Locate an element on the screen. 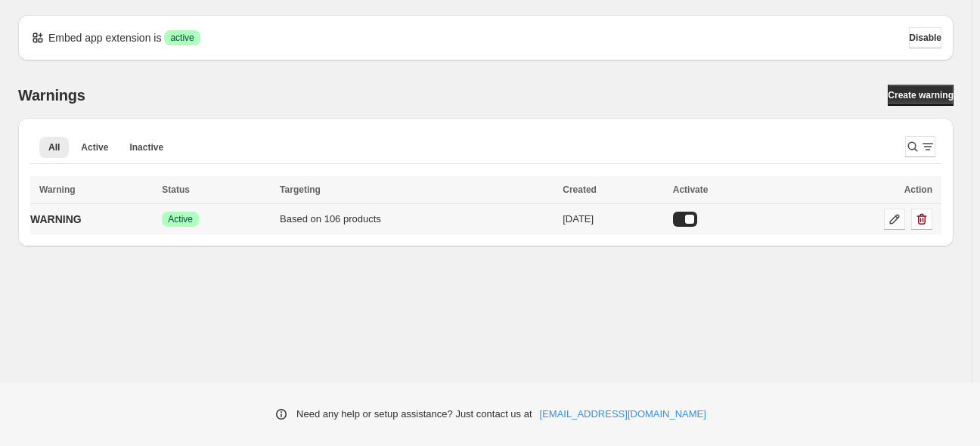 This screenshot has height=446, width=980. p: WARNING is located at coordinates (56, 220).